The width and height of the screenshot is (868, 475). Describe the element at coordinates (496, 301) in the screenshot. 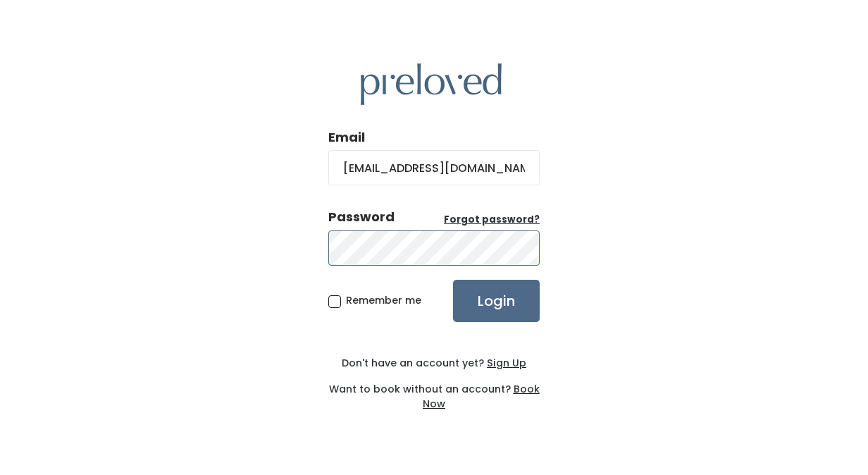

I see `input: Login` at that location.